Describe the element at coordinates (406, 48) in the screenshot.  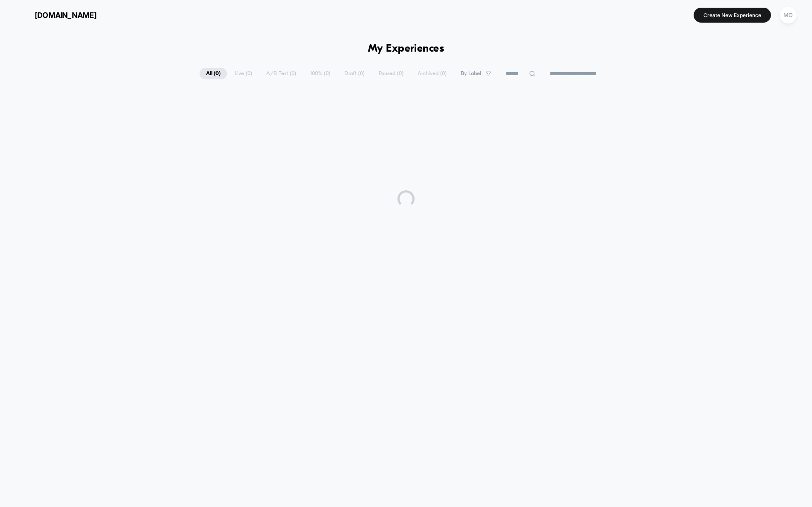
I see `h1: My Experiences` at that location.